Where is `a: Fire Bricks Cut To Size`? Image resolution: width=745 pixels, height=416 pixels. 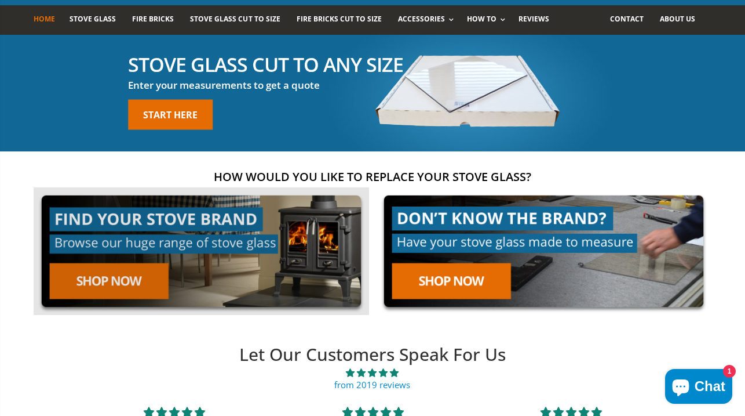 a: Fire Bricks Cut To Size is located at coordinates (344, 20).